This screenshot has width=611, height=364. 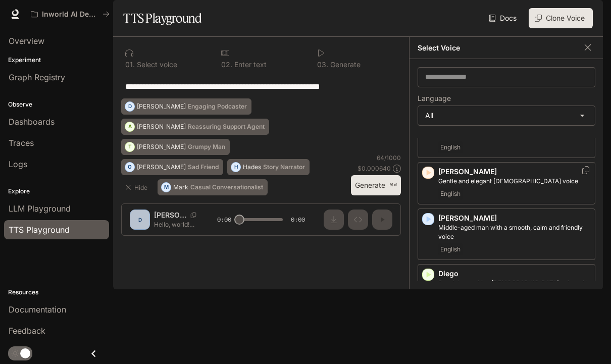 What do you see at coordinates (515, 181) in the screenshot?
I see `p: Gentle and elegant female voice` at bounding box center [515, 181].